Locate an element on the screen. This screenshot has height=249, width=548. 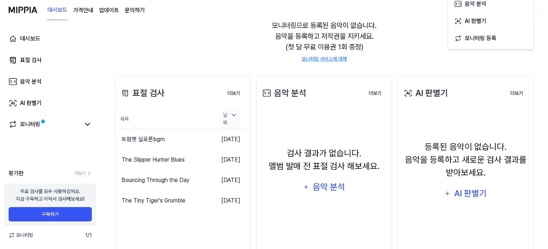
a: 구독하기 is located at coordinates (50, 215).